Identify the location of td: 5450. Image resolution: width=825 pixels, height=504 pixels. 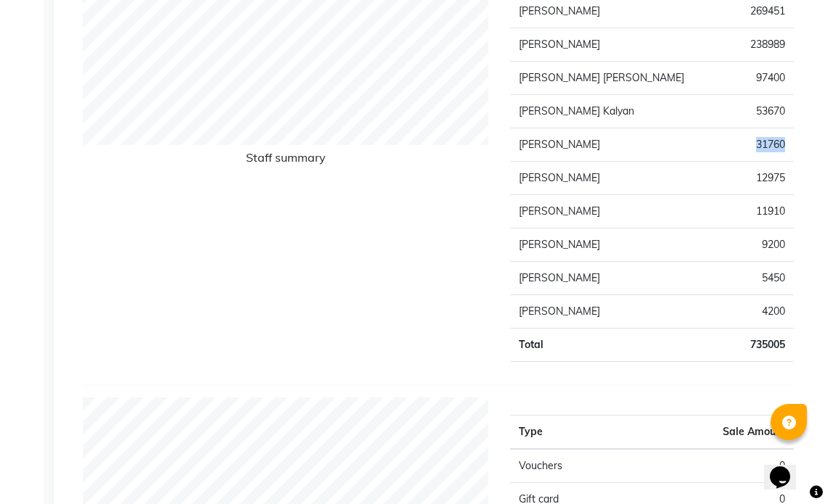
(750, 278).